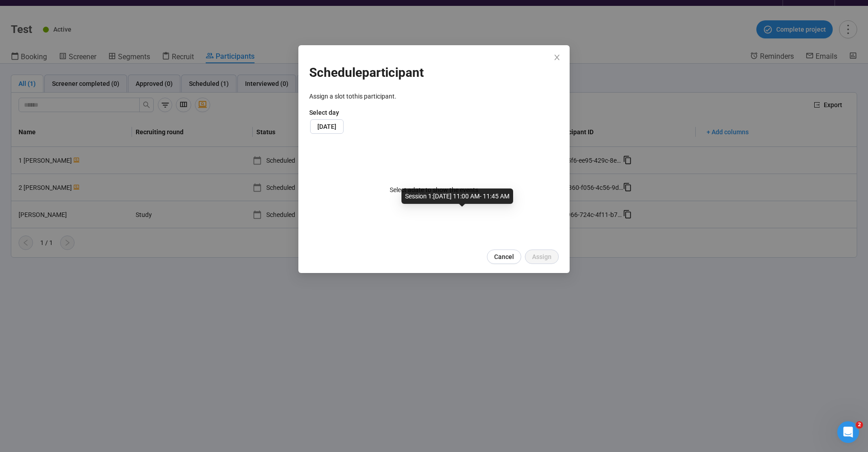 This screenshot has height=452, width=868. What do you see at coordinates (434, 190) in the screenshot?
I see `p: Select a date to show the events` at bounding box center [434, 190].